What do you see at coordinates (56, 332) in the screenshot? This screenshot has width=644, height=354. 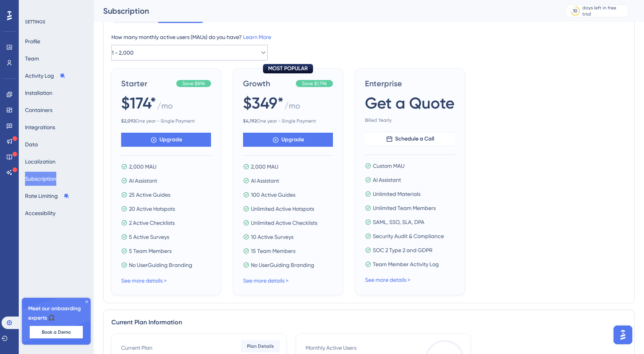 I see `span: Book a Demo` at bounding box center [56, 332].